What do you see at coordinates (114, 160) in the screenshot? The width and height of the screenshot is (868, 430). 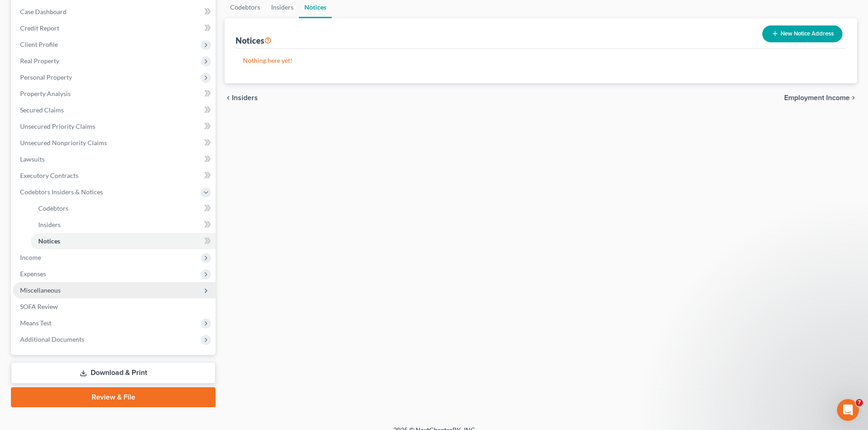 I see `a: Lawsuits` at bounding box center [114, 160].